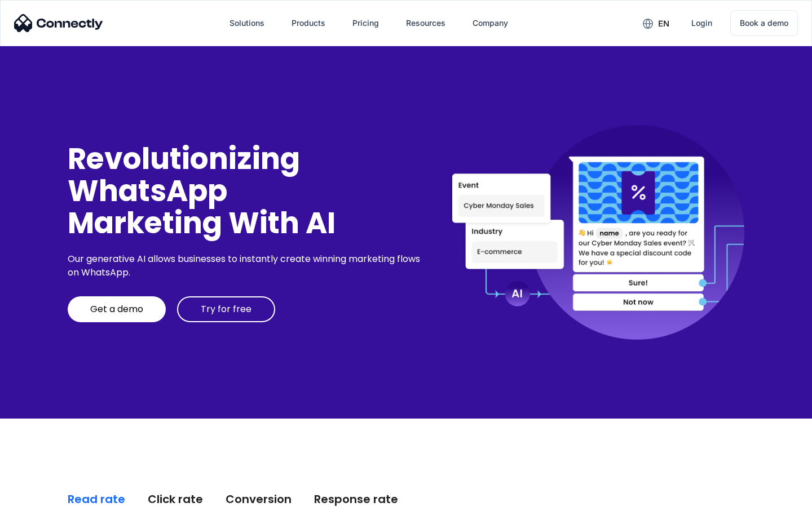 This screenshot has height=507, width=812. What do you see at coordinates (96, 499) in the screenshot?
I see `div: Read rate` at bounding box center [96, 499].